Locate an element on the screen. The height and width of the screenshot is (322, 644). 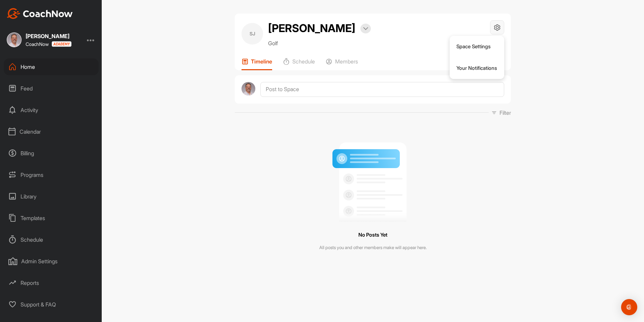
div: Support & FAQ is located at coordinates (51, 304).